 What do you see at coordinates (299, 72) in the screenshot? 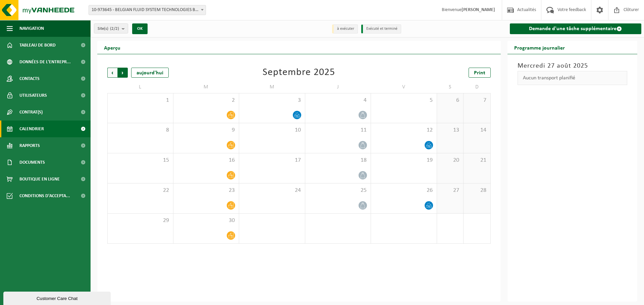
I see `div: Septembre 2025` at bounding box center [299, 72].